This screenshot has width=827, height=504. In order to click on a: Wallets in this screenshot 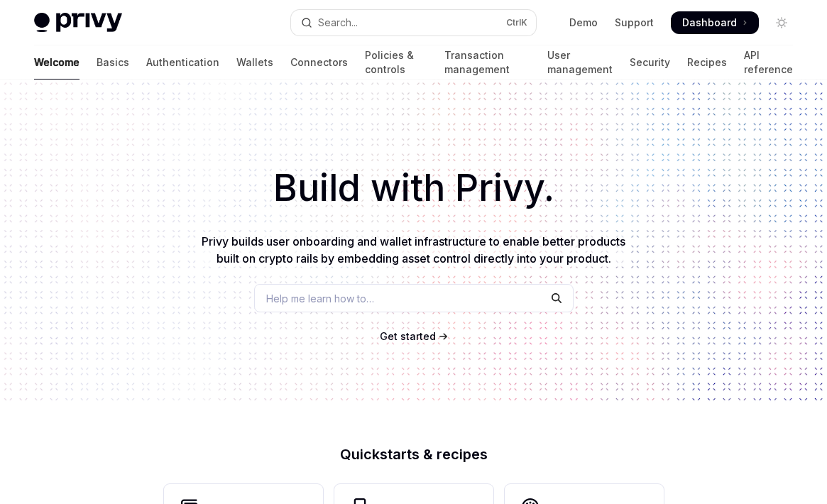, I will do `click(255, 63)`.